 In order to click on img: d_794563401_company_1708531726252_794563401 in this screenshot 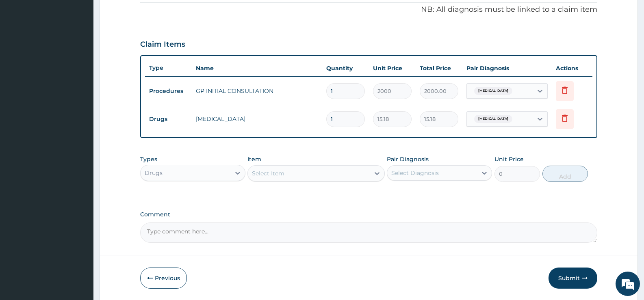, I will do `click(24, 51)`.